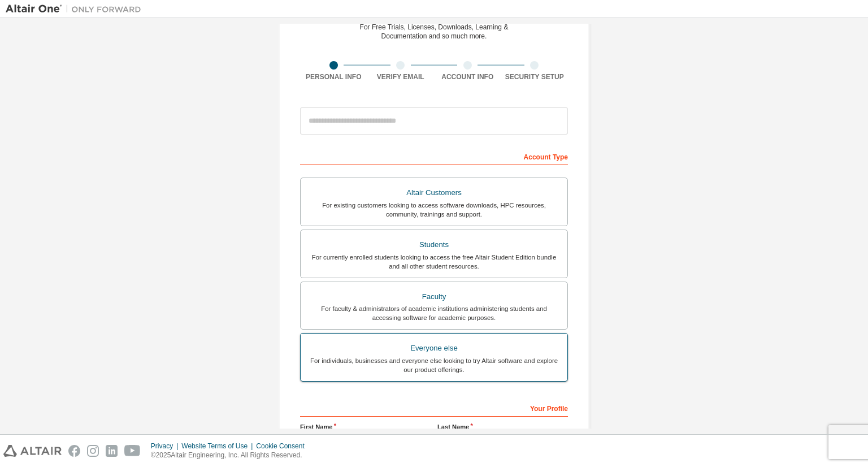 The height and width of the screenshot is (467, 868). I want to click on img: Altair One, so click(76, 9).